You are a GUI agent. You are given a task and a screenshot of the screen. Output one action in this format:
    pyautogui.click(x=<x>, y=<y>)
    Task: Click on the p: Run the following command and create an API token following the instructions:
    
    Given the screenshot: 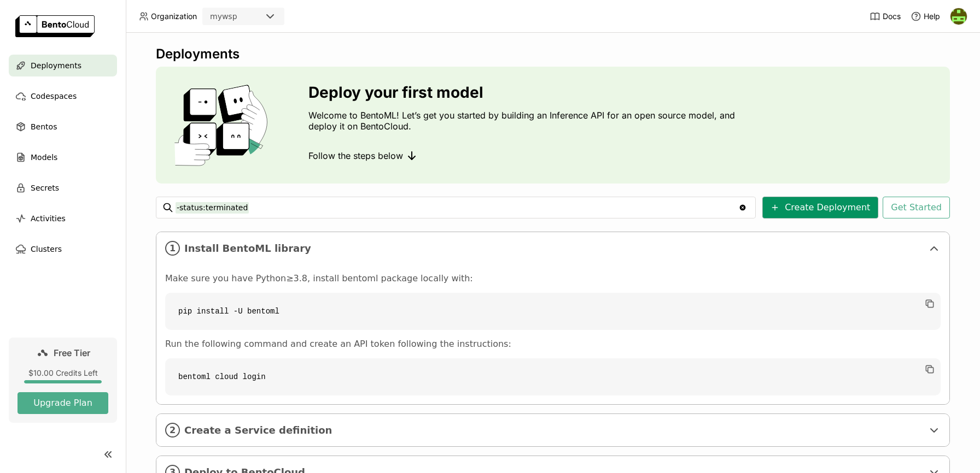 What is the action you would take?
    pyautogui.click(x=553, y=345)
    